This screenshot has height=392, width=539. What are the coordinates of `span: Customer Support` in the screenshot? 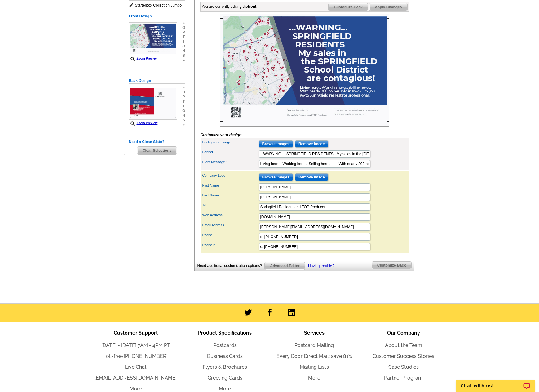 It's located at (136, 332).